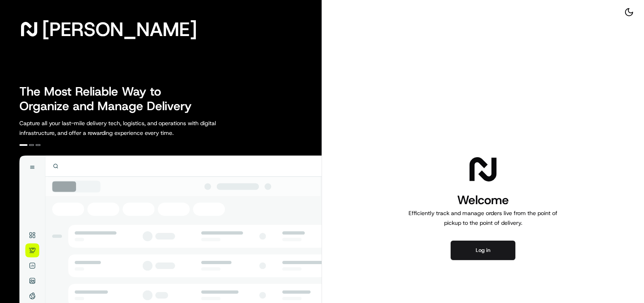  Describe the element at coordinates (483, 250) in the screenshot. I see `button: Log in` at that location.